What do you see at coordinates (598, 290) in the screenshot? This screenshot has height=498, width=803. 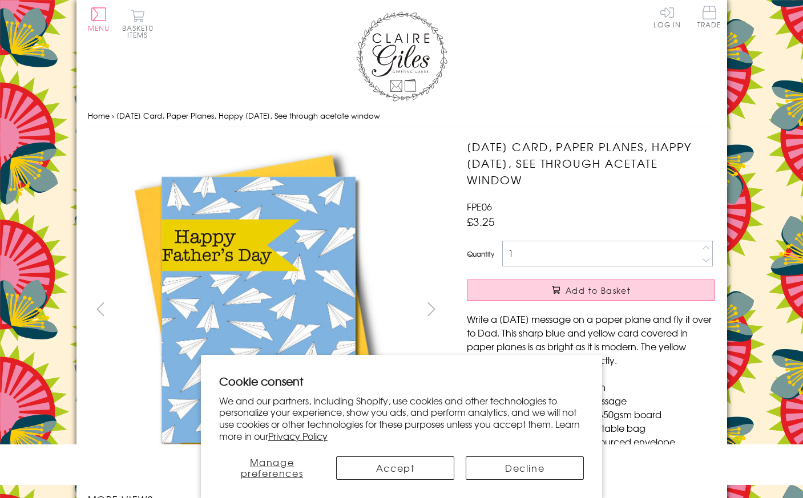 I see `span: Add to Basket` at bounding box center [598, 290].